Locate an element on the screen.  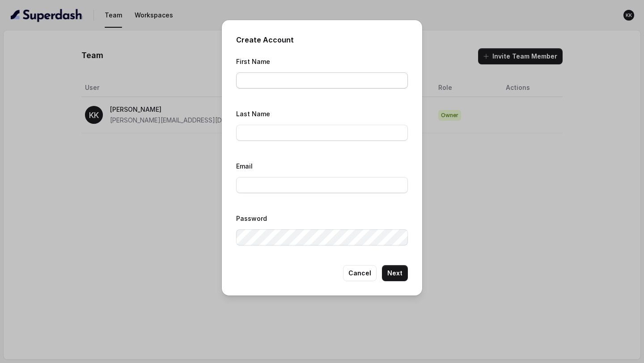
label: First Name is located at coordinates (253, 61).